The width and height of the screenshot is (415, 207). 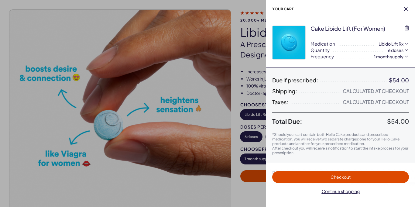 I want to click on span: Checkout, so click(x=341, y=177).